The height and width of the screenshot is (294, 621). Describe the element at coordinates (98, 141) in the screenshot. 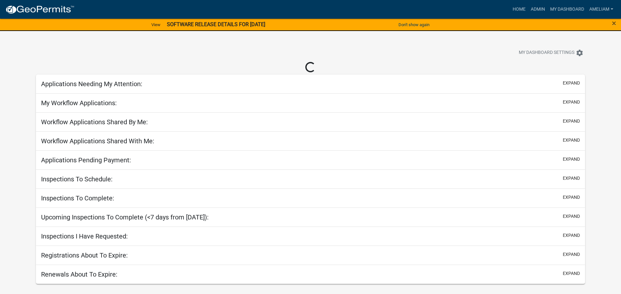

I see `h5: Workflow Applications Shared With Me:` at that location.